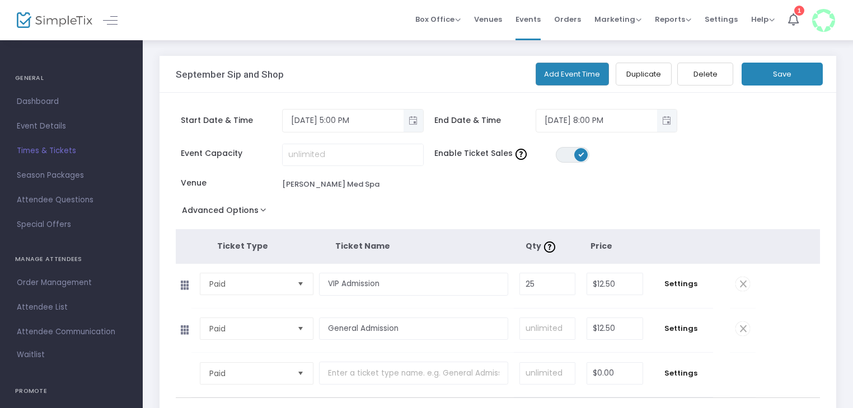 The image size is (853, 408). I want to click on span: Times & Tickets, so click(71, 151).